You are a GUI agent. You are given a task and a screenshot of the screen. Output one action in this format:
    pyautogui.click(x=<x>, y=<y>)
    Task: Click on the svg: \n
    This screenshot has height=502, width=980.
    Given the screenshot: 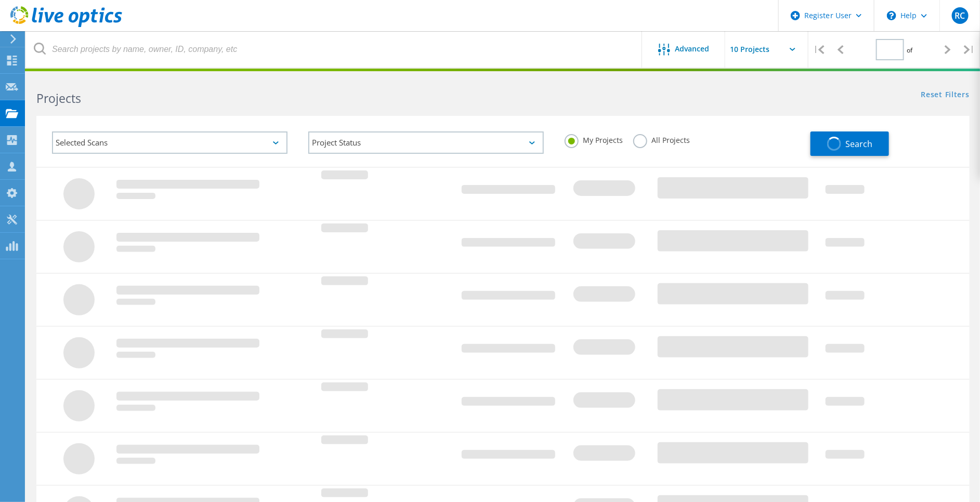 What is the action you would take?
    pyautogui.click(x=892, y=15)
    